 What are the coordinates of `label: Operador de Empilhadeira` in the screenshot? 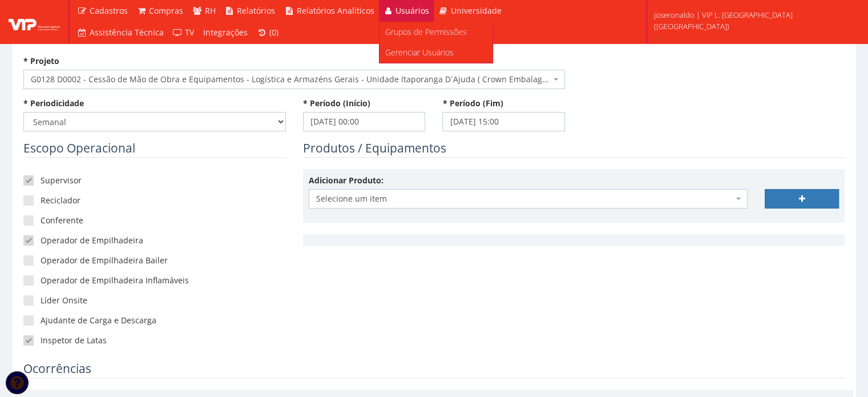 It's located at (154, 241).